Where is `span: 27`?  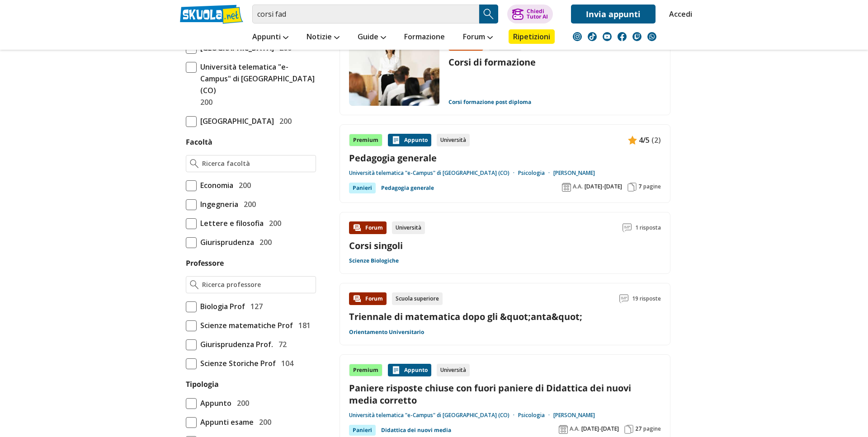 span: 27 is located at coordinates (639, 429).